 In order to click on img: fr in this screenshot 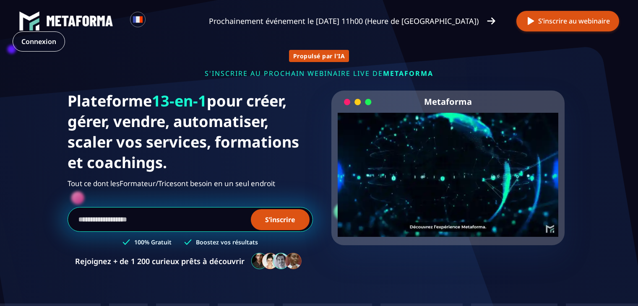, I will do `click(138, 19)`.